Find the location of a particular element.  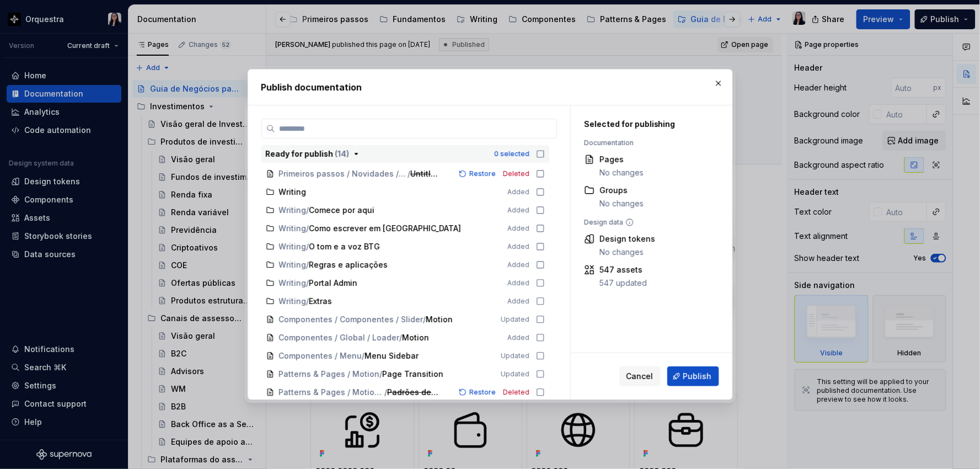

button: Cancel is located at coordinates (639, 376).